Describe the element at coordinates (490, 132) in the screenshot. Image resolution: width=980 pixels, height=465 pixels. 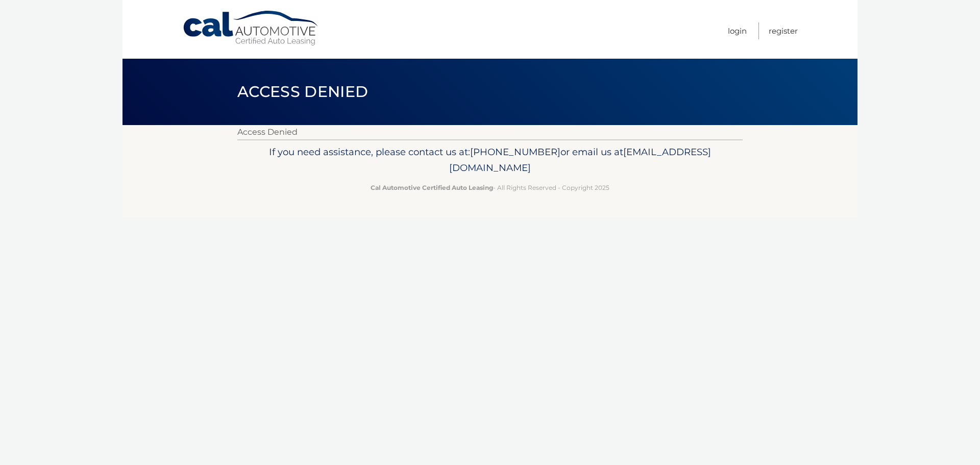
I see `p: Access Denied` at that location.